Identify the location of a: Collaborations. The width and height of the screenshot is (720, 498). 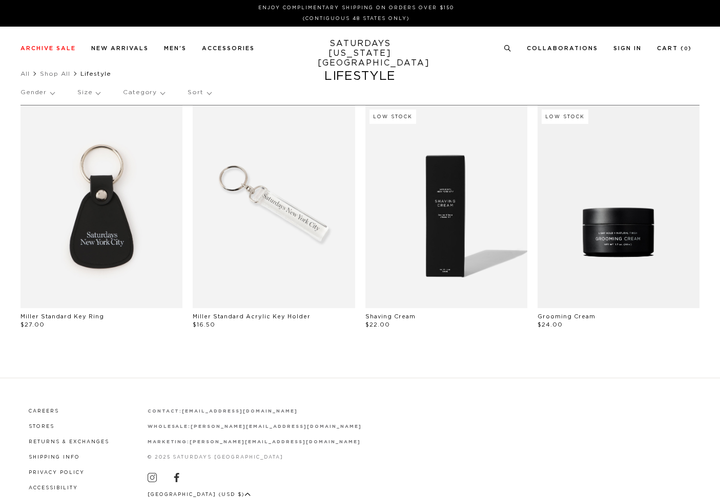
(562, 48).